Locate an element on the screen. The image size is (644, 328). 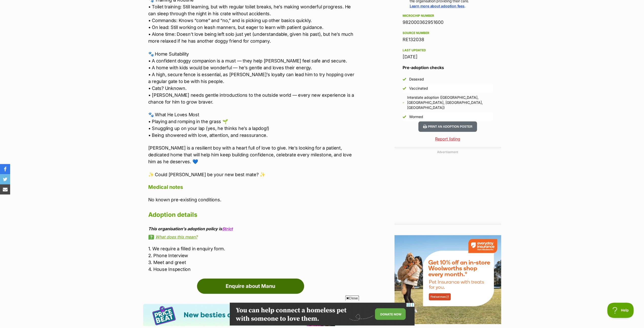
p: 1. We require a filled in enquiry form. 2. Phone Interview 3. Meet and greet 4. House Inspection is located at coordinates (253, 259).